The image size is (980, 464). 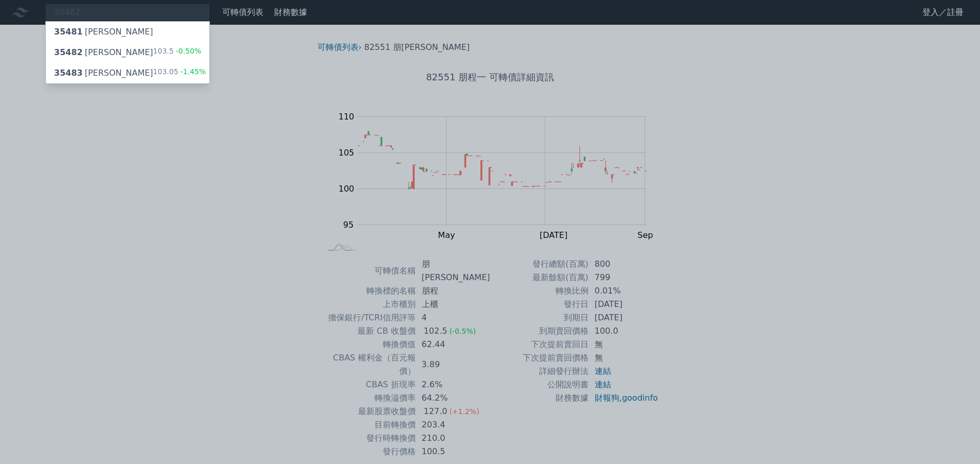 I want to click on div: 103.05, so click(x=180, y=73).